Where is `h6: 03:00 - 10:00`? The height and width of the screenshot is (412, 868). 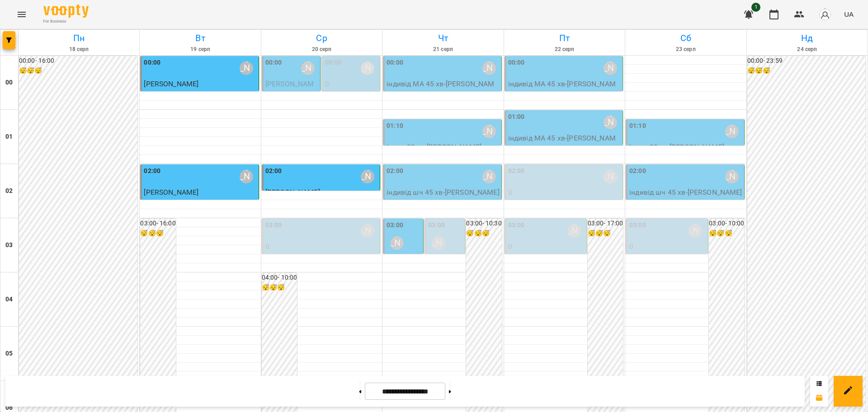
h6: 03:00 - 10:00 is located at coordinates (726, 224).